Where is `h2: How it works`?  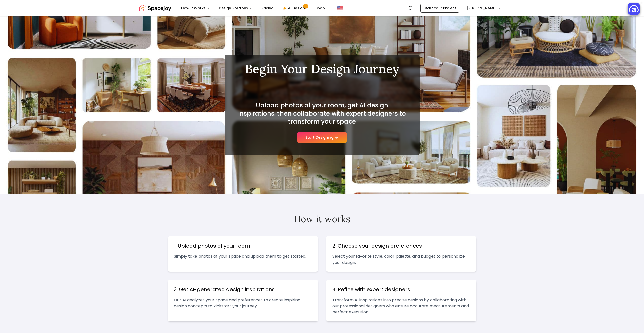 h2: How it works is located at coordinates (322, 219).